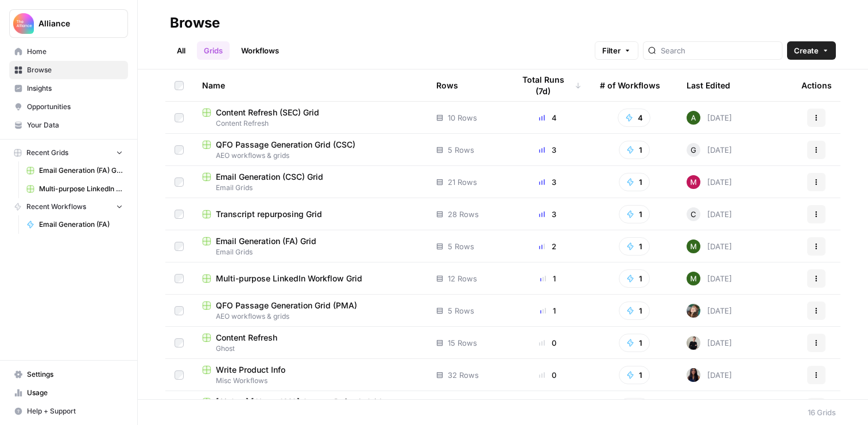 The image size is (868, 425). What do you see at coordinates (69, 374) in the screenshot?
I see `a: Settings` at bounding box center [69, 374].